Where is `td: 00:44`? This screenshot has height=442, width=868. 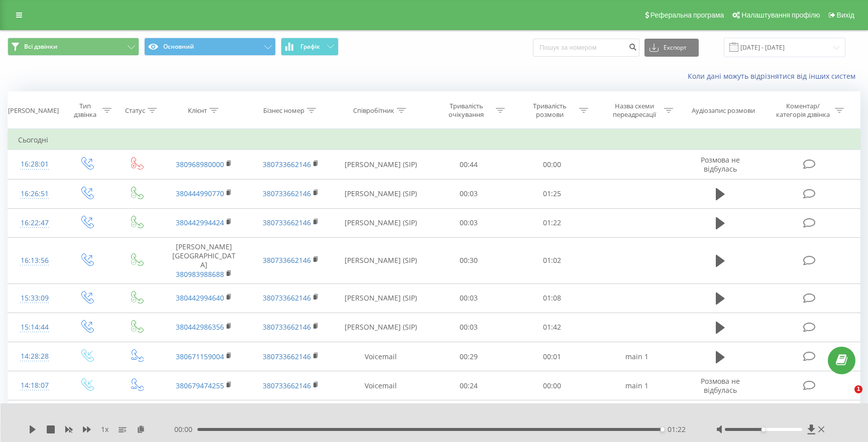
td: 00:44 is located at coordinates (469, 165).